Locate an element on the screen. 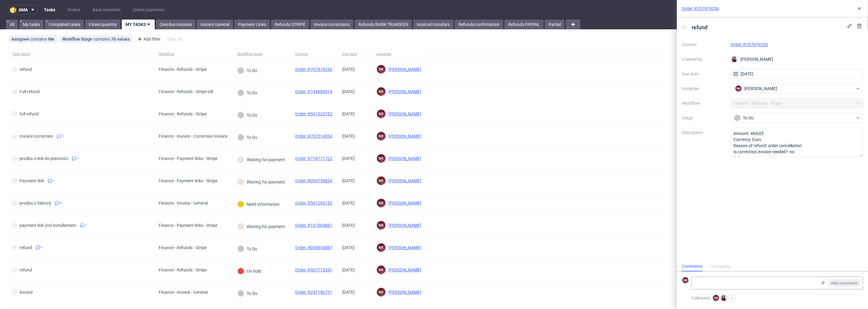  a: Partial is located at coordinates (555, 25).